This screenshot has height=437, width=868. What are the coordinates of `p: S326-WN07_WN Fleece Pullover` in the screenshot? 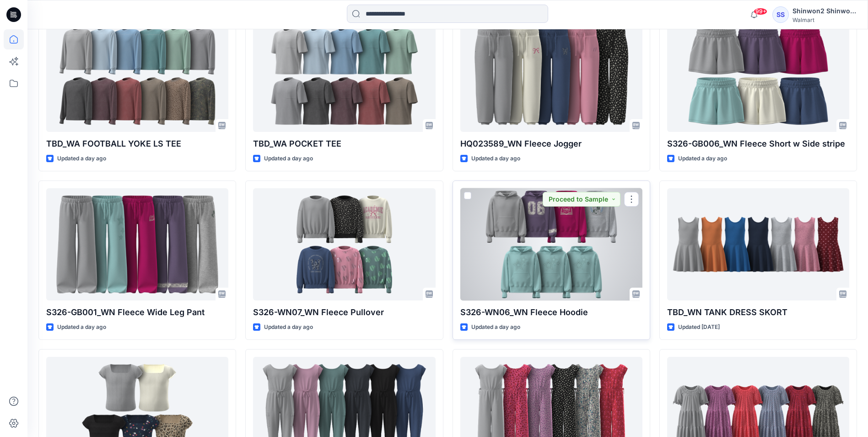 It's located at (344, 313).